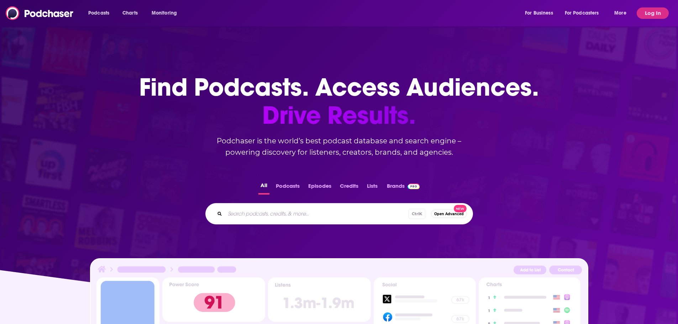 The height and width of the screenshot is (324, 678). What do you see at coordinates (653, 13) in the screenshot?
I see `button: Log In` at bounding box center [653, 13].